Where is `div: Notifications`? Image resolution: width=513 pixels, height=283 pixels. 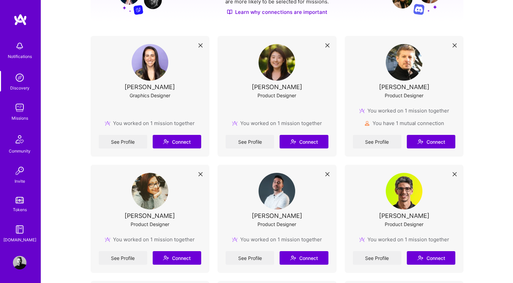
div: Notifications is located at coordinates (20, 56).